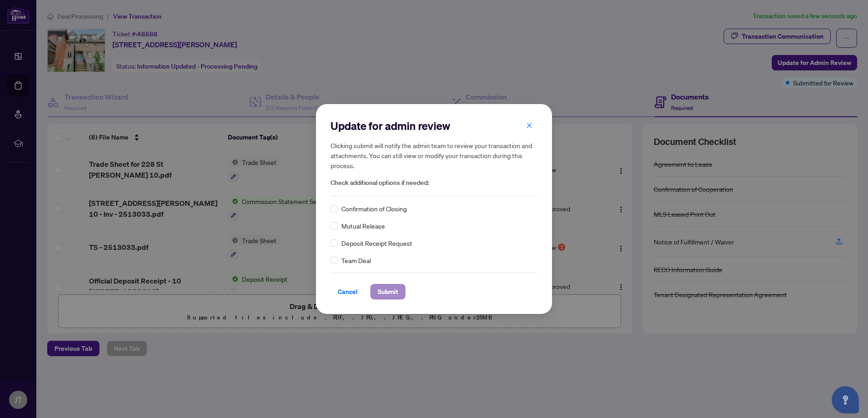 The width and height of the screenshot is (868, 418). Describe the element at coordinates (434, 183) in the screenshot. I see `span: Check additional options if needed:` at that location.